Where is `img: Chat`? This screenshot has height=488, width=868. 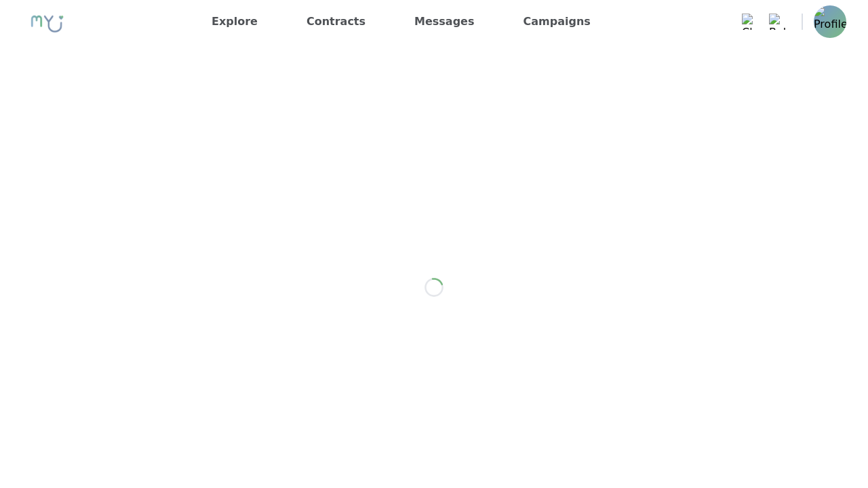
img: Chat is located at coordinates (750, 22).